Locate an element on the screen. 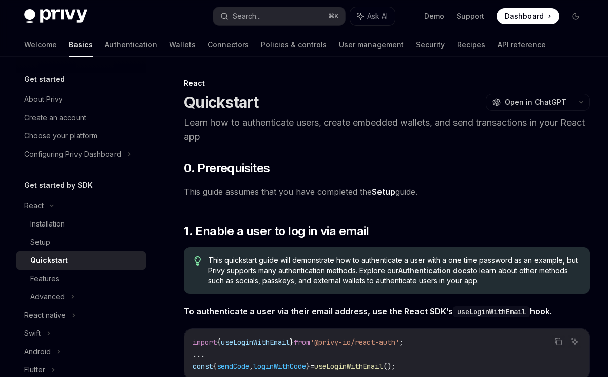 This screenshot has width=608, height=377. a: Features is located at coordinates (81, 279).